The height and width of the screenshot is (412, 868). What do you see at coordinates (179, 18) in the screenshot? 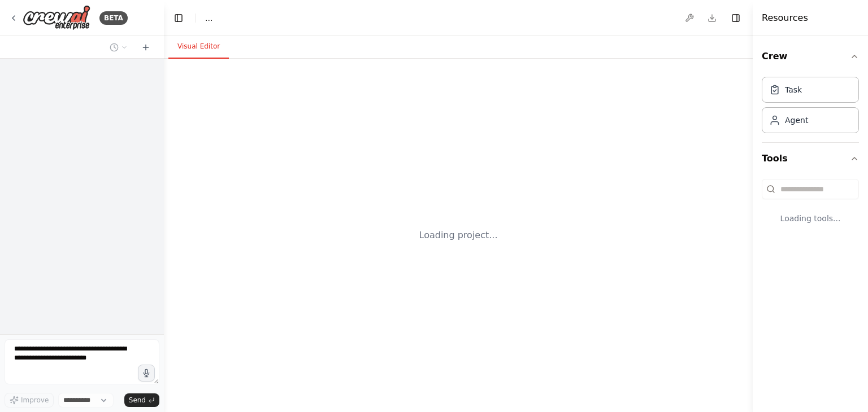
I see `button: Hide left sidebar` at bounding box center [179, 18].